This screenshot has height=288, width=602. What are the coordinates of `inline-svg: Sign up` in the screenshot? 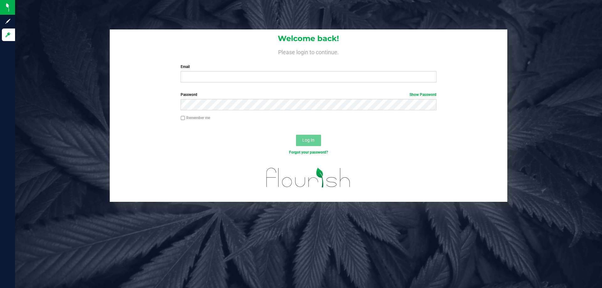 It's located at (8, 21).